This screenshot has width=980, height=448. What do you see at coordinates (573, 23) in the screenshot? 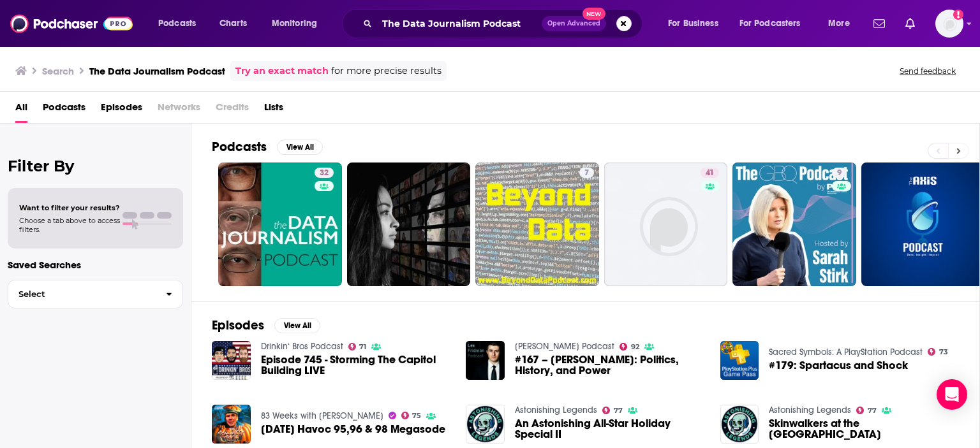
I see `button: Open AdvancedNew` at bounding box center [573, 23].